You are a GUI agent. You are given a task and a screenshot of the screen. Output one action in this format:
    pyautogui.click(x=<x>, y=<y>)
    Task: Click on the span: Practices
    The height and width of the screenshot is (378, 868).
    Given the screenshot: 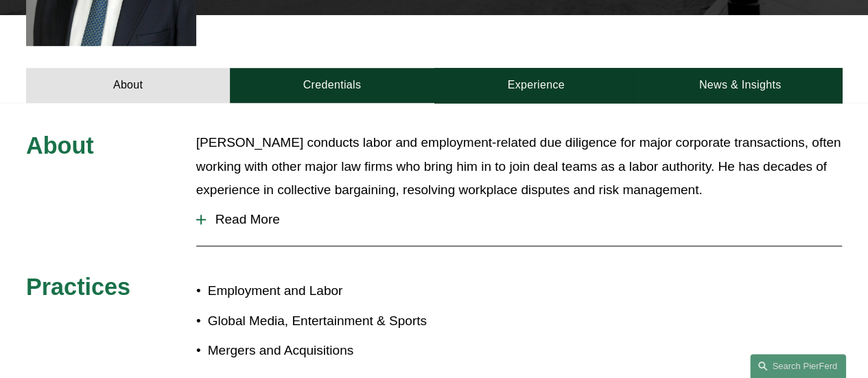 What is the action you would take?
    pyautogui.click(x=78, y=287)
    